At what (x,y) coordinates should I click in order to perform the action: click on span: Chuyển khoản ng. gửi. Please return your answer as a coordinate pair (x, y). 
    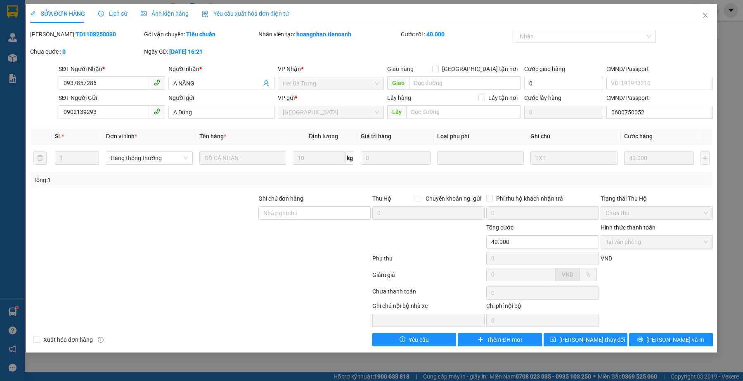
    Looking at the image, I should click on (453, 199).